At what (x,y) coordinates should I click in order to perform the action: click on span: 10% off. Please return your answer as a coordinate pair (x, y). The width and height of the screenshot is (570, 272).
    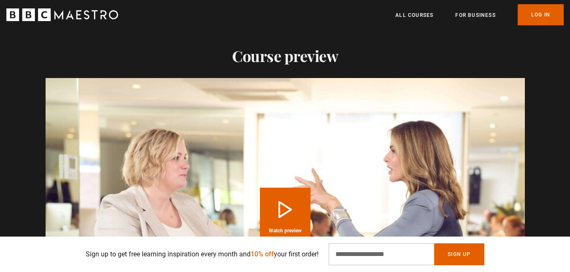
    Looking at the image, I should click on (262, 254).